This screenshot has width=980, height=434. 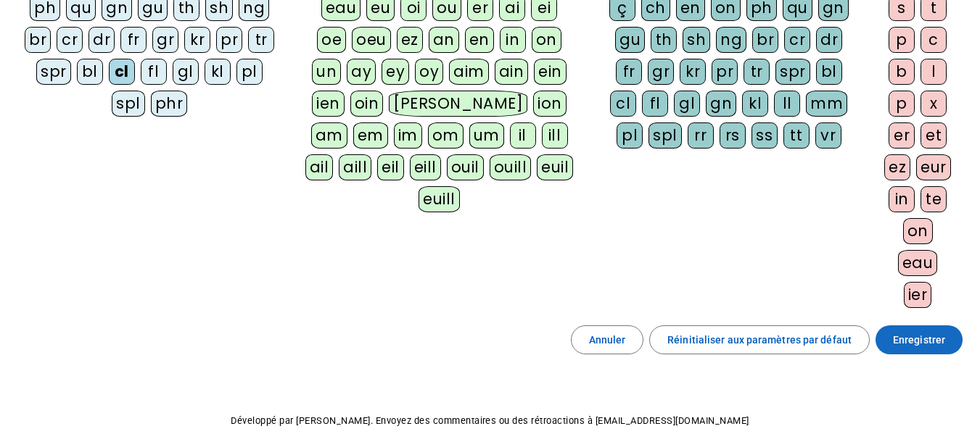 What do you see at coordinates (326, 72) in the screenshot?
I see `div: un` at bounding box center [326, 72].